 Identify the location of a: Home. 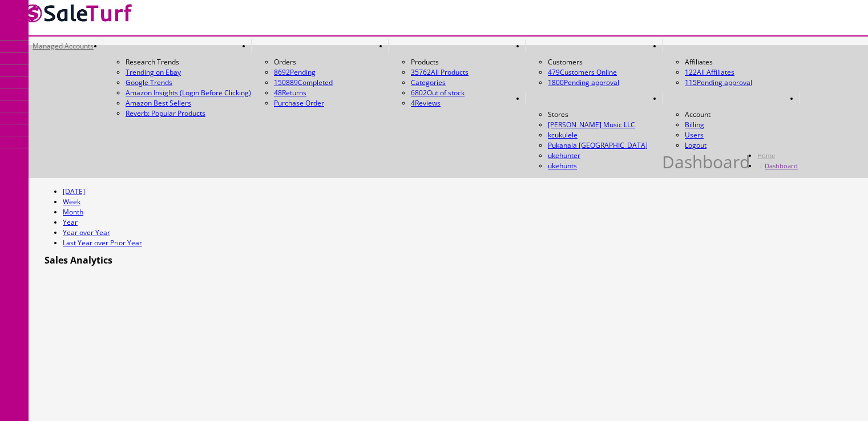
(765, 155).